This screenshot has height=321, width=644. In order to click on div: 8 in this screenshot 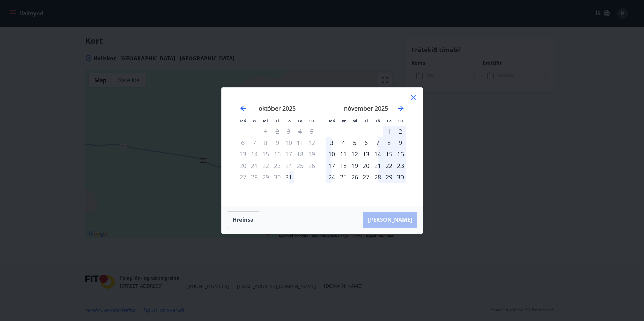, I will do `click(389, 143)`.